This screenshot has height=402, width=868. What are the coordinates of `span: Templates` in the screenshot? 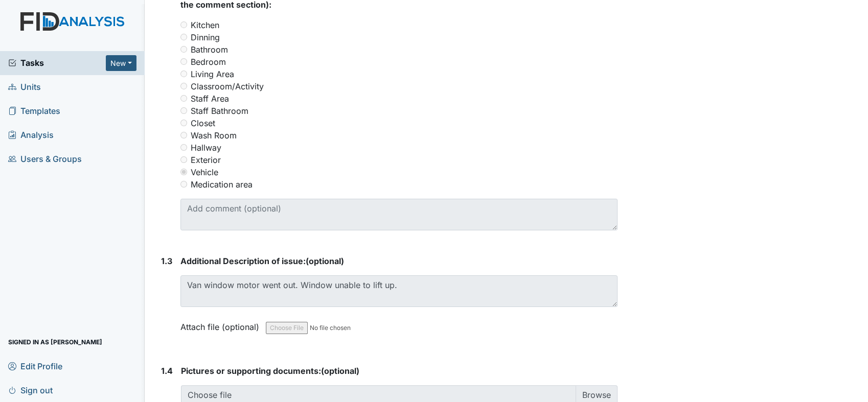 It's located at (34, 111).